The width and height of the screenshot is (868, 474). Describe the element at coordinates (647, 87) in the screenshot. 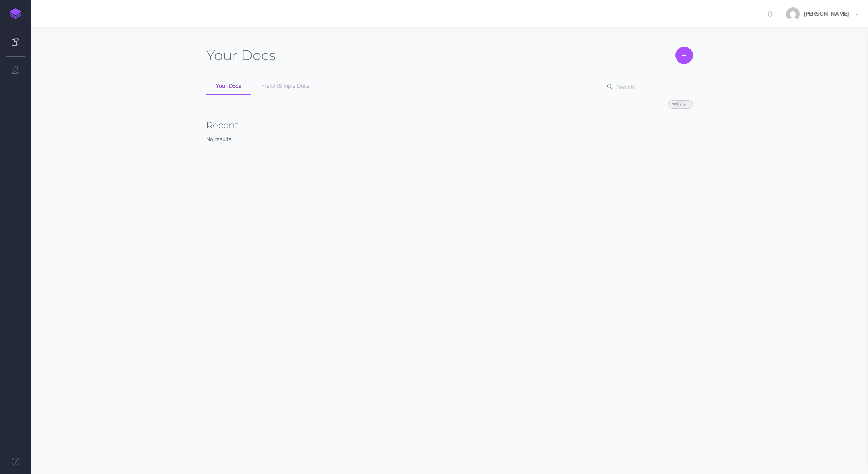

I see `input: Search` at that location.